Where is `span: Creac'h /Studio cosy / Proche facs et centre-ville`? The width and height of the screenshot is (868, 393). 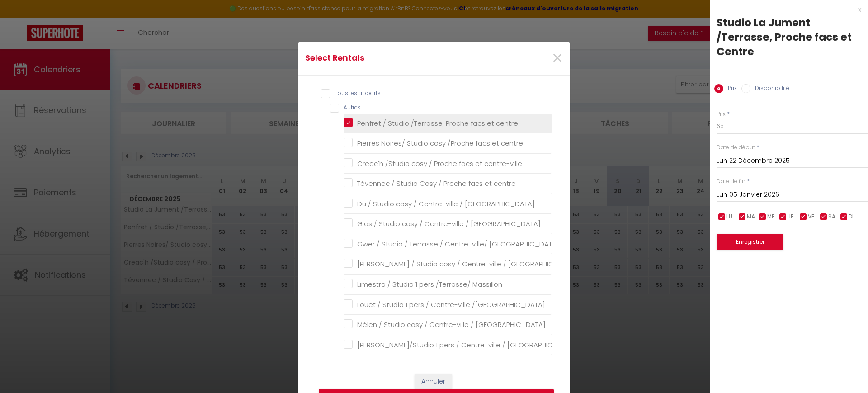 span: Creac'h /Studio cosy / Proche facs et centre-ville is located at coordinates (440, 164).